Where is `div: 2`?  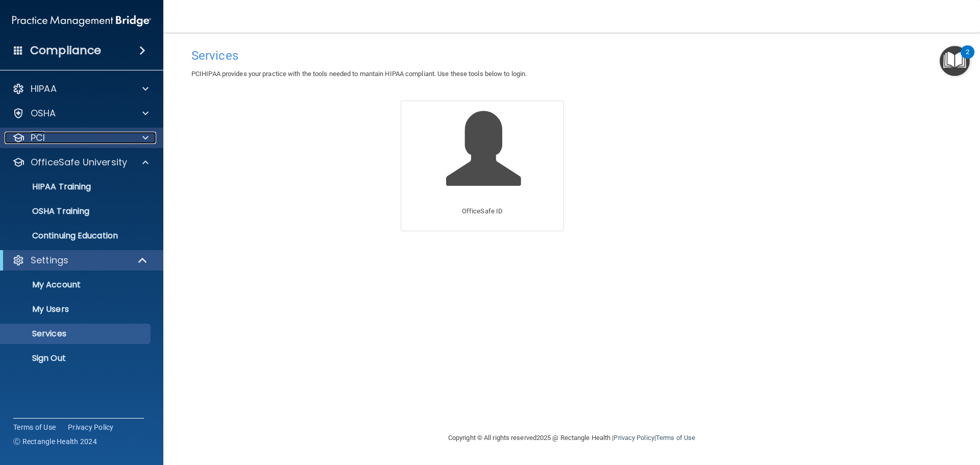
div: 2 is located at coordinates (967, 59).